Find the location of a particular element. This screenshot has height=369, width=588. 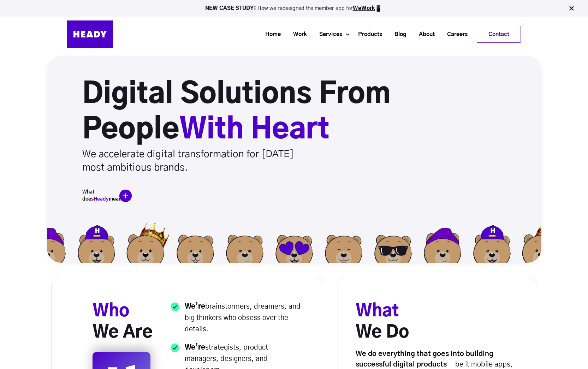

a: Services is located at coordinates (328, 34).